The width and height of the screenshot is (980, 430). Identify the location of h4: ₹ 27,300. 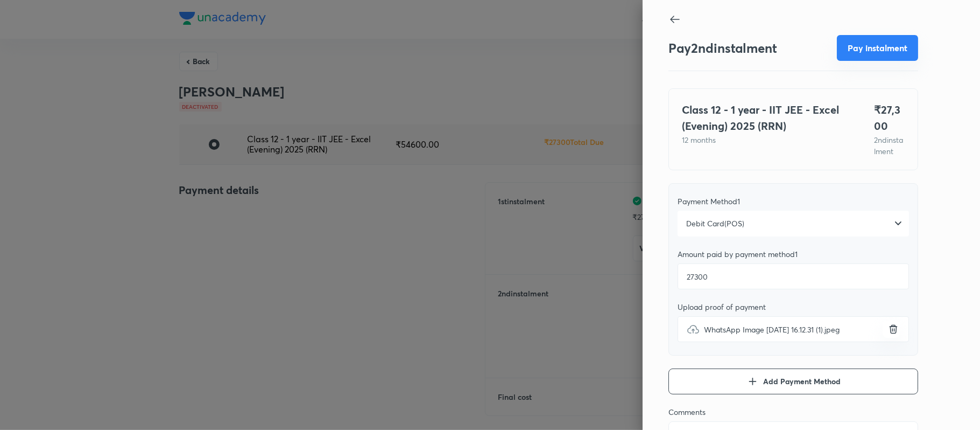
(889, 118).